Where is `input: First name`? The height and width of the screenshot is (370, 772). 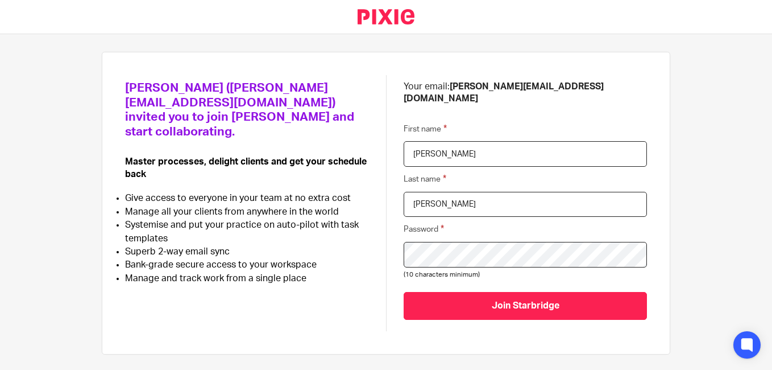
input: First name is located at coordinates (525, 154).